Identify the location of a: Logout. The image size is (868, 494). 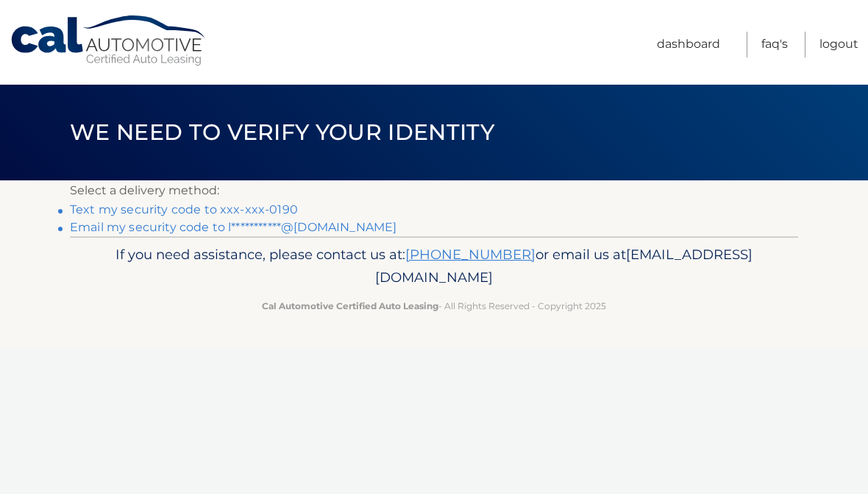
(838, 44).